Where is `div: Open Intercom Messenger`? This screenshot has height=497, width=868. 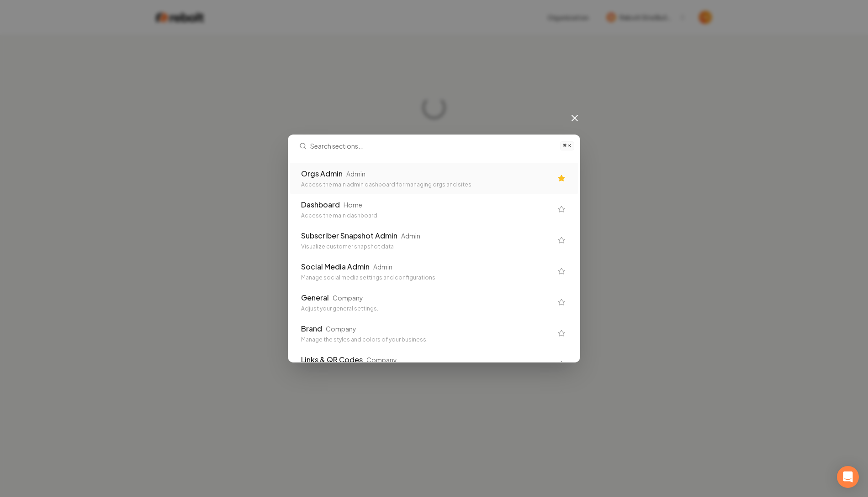
div: Open Intercom Messenger is located at coordinates (848, 478).